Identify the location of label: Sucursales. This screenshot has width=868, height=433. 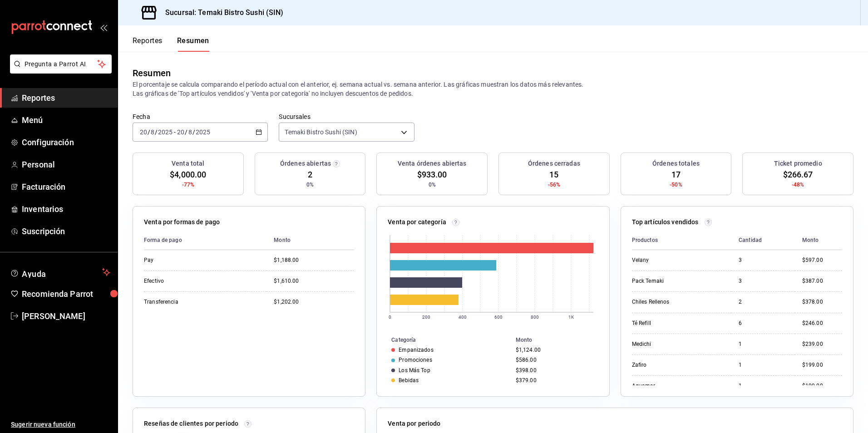
(346, 117).